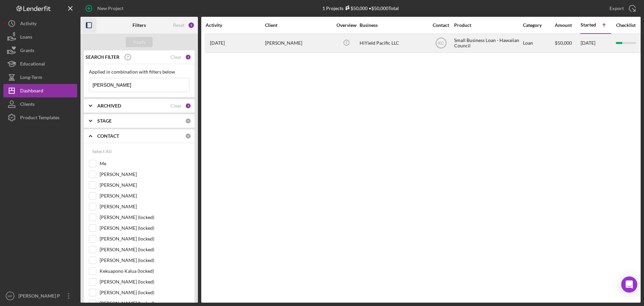 Image resolution: width=644 pixels, height=306 pixels. Describe the element at coordinates (139, 42) in the screenshot. I see `div: Apply` at that location.